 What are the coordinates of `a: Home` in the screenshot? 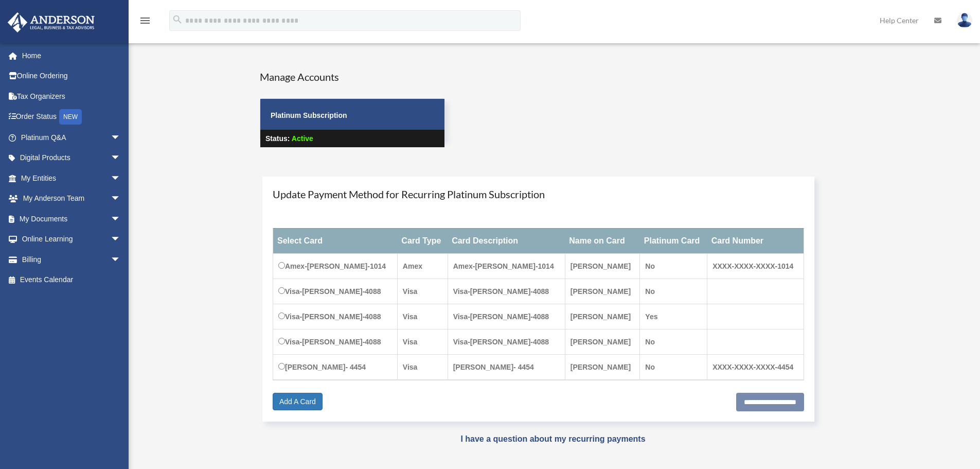 It's located at (71, 56).